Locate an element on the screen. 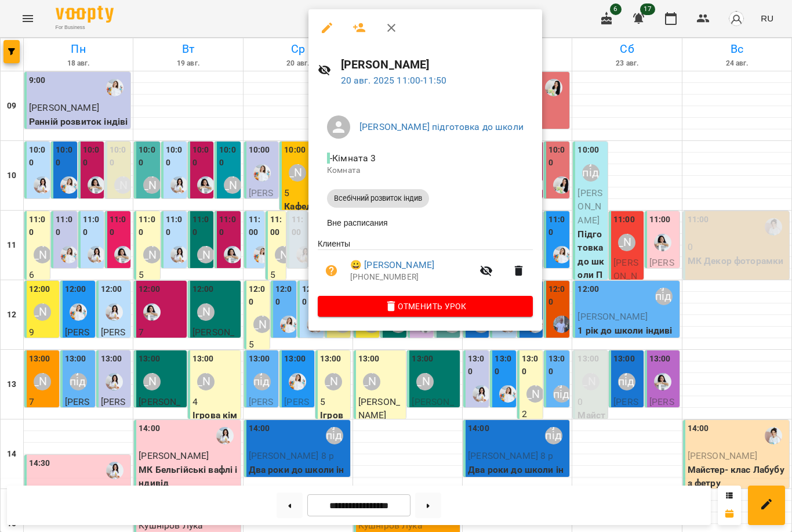 Image resolution: width=792 pixels, height=532 pixels. a: 20 авг. 2025 11:00-11:50 is located at coordinates (393, 80).